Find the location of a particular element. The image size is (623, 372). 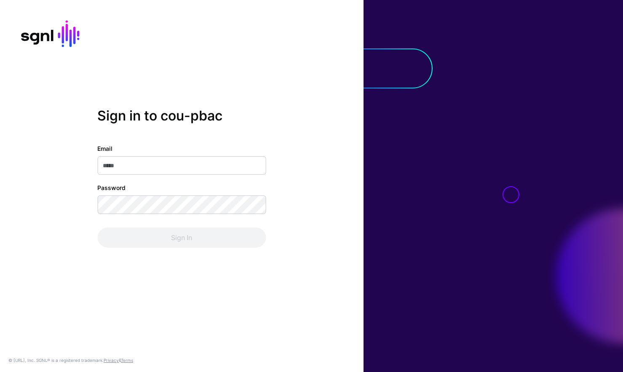

label: Email is located at coordinates (105, 148).